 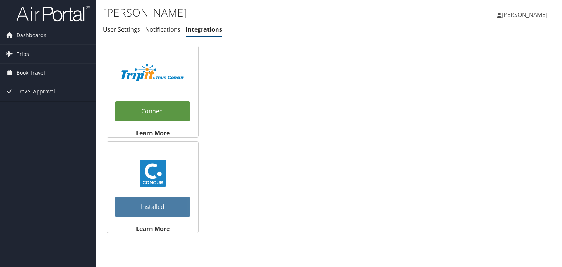 What do you see at coordinates (31, 35) in the screenshot?
I see `span: Dashboards` at bounding box center [31, 35].